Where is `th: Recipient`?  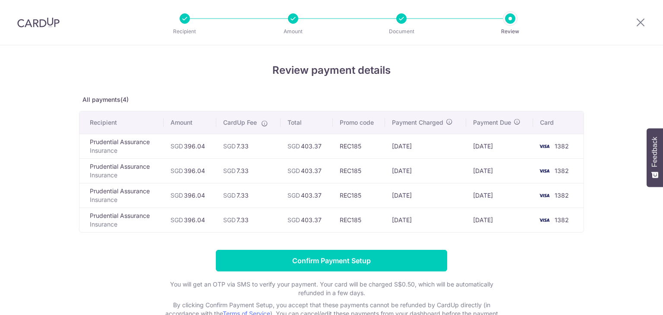 th: Recipient is located at coordinates (121, 122).